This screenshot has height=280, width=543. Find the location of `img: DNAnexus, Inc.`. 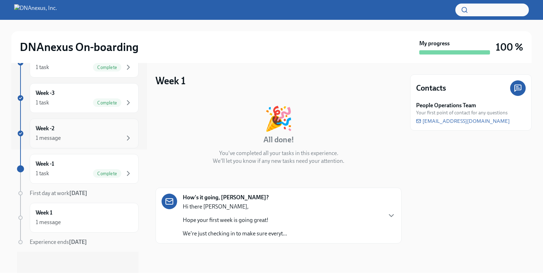

img: DNAnexus, Inc. is located at coordinates (35, 10).